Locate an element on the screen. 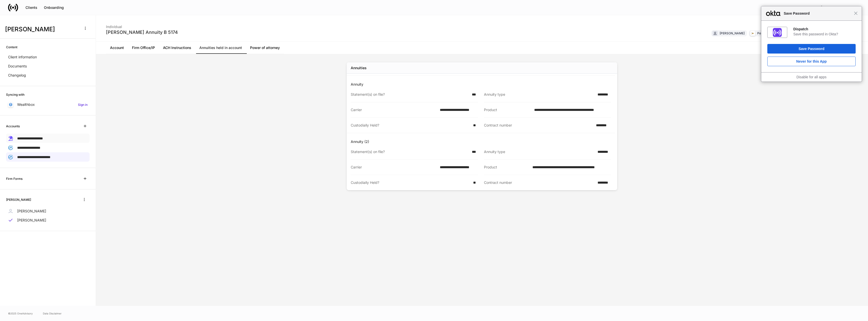 The image size is (868, 321). a: Disable for all apps is located at coordinates (811, 77).